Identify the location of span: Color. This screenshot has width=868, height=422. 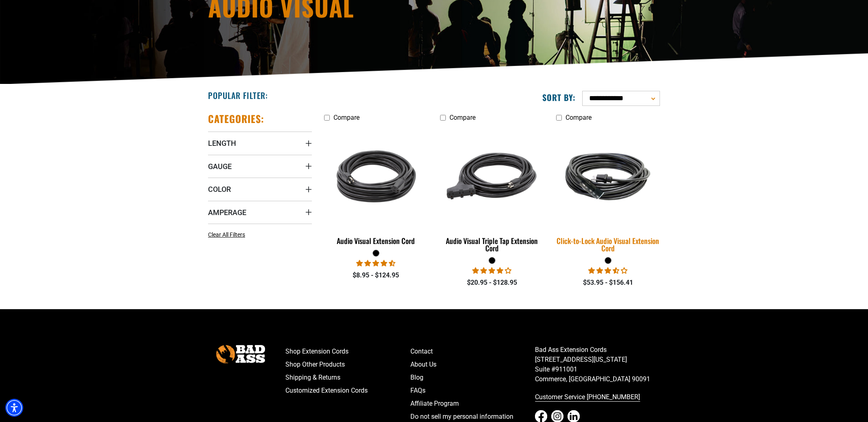
(220, 189).